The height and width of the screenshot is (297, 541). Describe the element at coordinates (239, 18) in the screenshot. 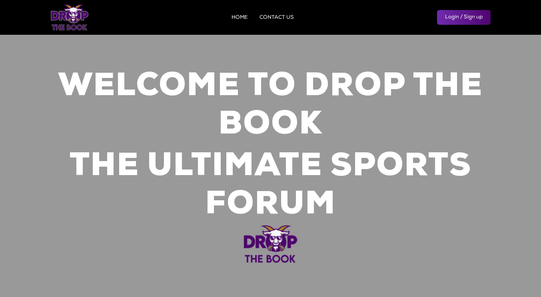

I see `a: HOME` at that location.